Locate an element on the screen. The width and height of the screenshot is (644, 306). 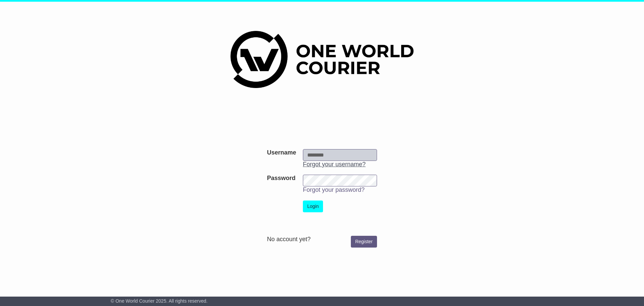
img: One World is located at coordinates (322, 60).